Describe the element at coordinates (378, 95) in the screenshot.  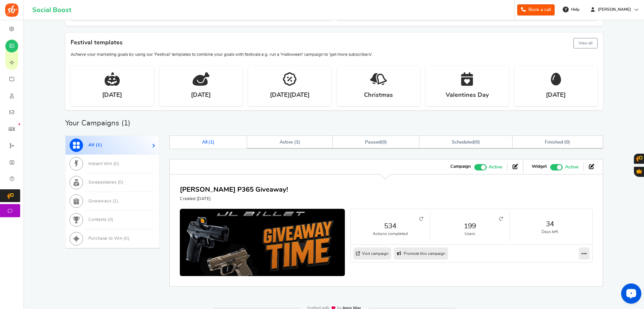
I see `strong: Christmas` at that location.